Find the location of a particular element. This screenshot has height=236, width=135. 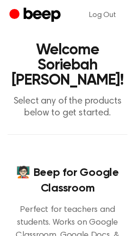

h4: 🧑🏻‍🏫 Beep for Google Classroom is located at coordinates (67, 180).